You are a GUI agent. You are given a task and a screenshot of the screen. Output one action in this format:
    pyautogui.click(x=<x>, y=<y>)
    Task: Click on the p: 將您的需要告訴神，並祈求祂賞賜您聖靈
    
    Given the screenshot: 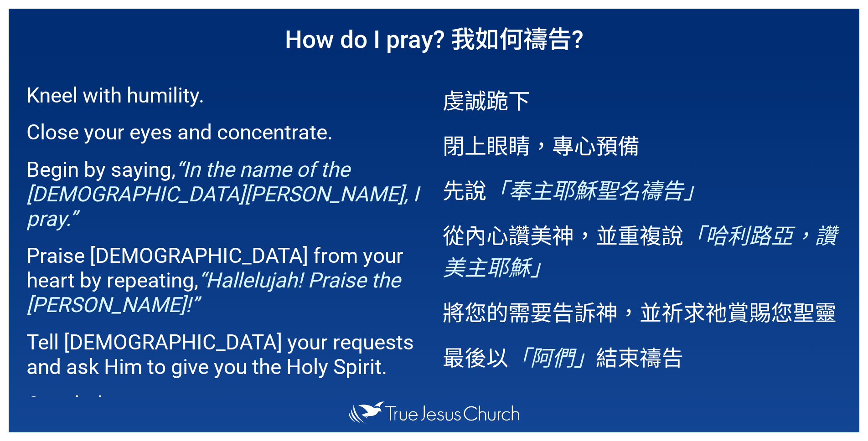 What is the action you would take?
    pyautogui.click(x=642, y=311)
    